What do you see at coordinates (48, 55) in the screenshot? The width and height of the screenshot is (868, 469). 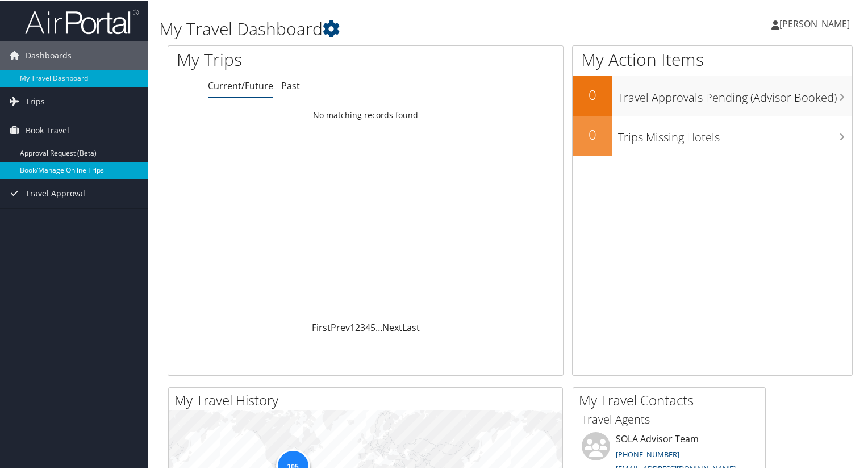 I see `span: Dashboards` at bounding box center [48, 55].